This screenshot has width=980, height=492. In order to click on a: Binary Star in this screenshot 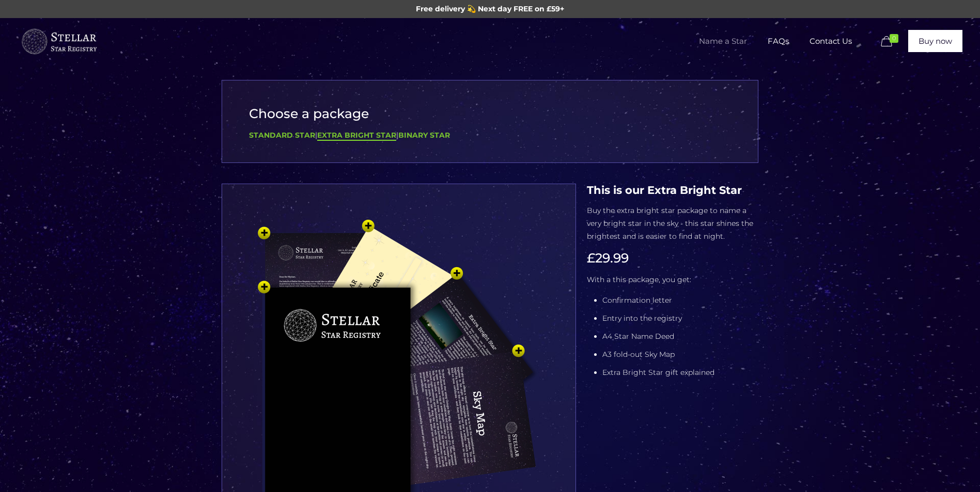, I will do `click(424, 135)`.